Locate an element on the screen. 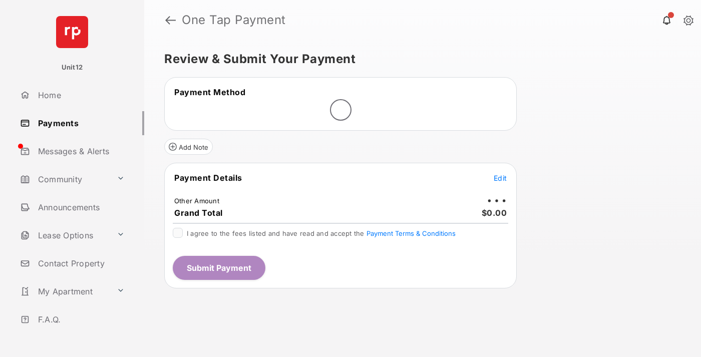 The image size is (701, 357). td: Other Amount is located at coordinates (197, 201).